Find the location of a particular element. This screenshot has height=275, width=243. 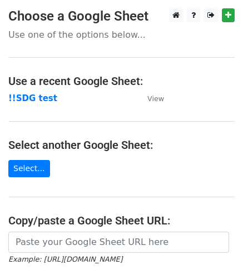

h4: Select another Google Sheet: is located at coordinates (121, 145).